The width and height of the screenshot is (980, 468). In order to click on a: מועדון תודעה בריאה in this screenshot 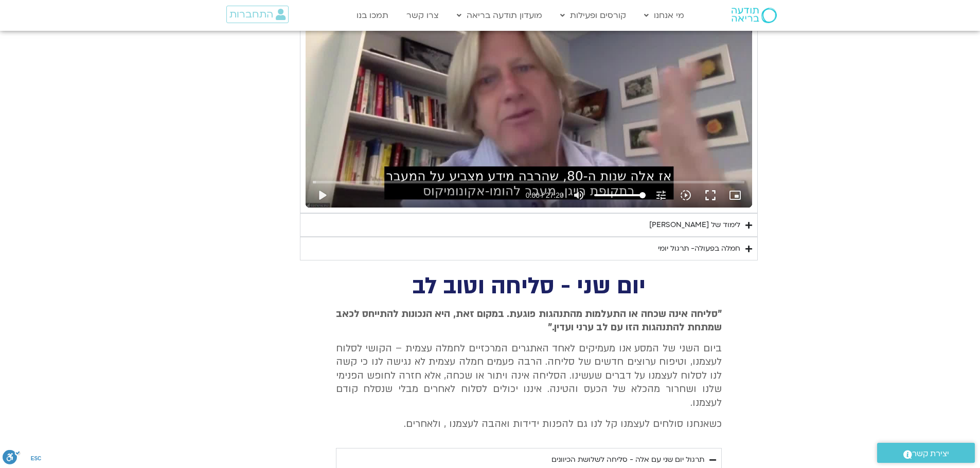, I will do `click(499, 16)`.